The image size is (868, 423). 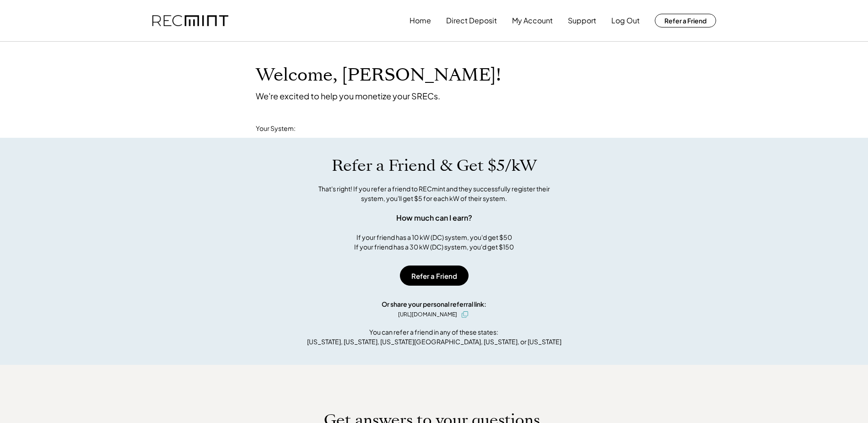 What do you see at coordinates (434, 304) in the screenshot?
I see `div: Or share your personal referral link:` at bounding box center [434, 304].